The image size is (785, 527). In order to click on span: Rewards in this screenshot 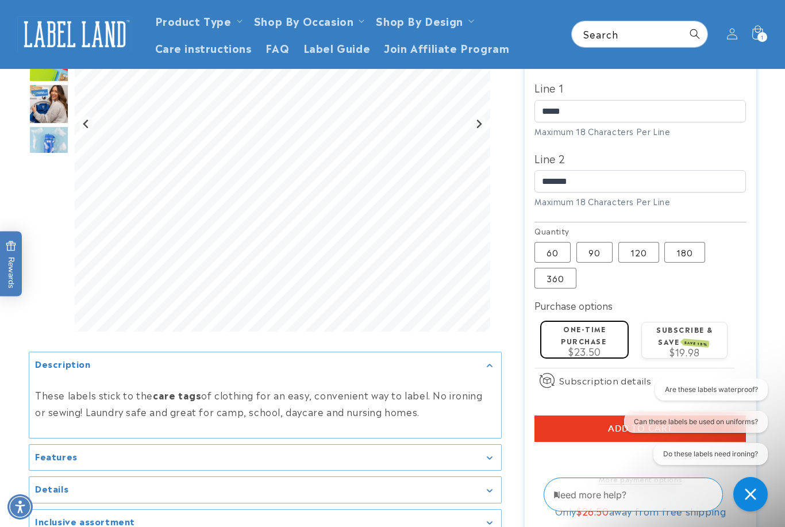, I will do `click(11, 264)`.